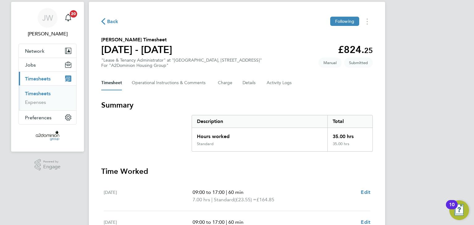 This screenshot has width=474, height=225. What do you see at coordinates (52, 167) in the screenshot?
I see `span: Engage` at bounding box center [52, 167].